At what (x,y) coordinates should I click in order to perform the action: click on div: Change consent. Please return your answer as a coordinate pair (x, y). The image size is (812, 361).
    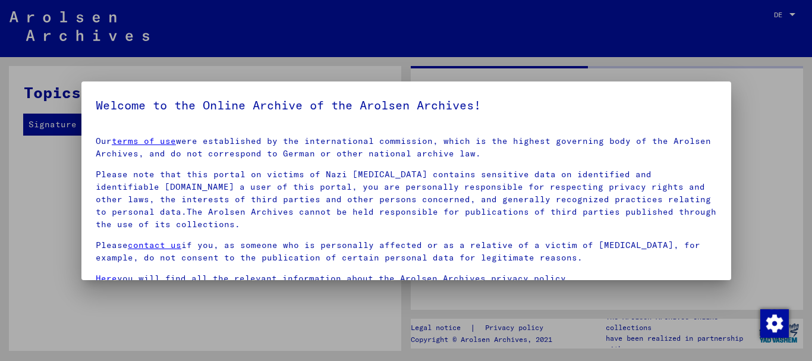
    Looking at the image, I should click on (774, 323).